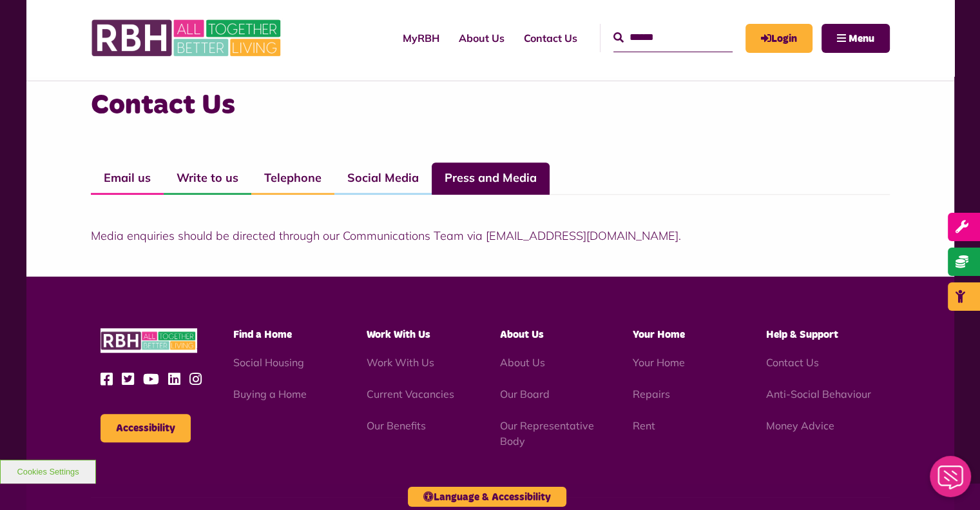  I want to click on a: Social Media, so click(383, 178).